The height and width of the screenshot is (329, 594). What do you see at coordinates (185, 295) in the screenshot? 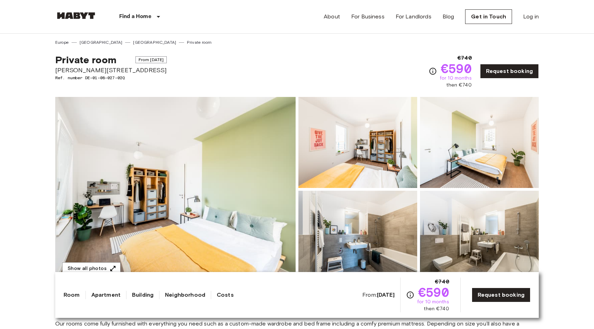
I see `a: Neighborhood` at bounding box center [185, 295].